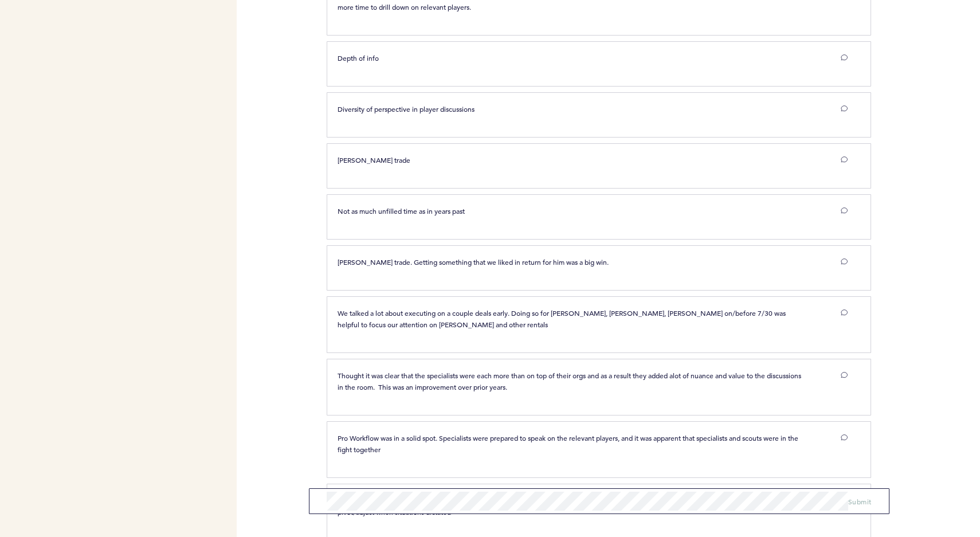 This screenshot has height=537, width=980. I want to click on span: Not as much unfilled time as in years past, so click(402, 211).